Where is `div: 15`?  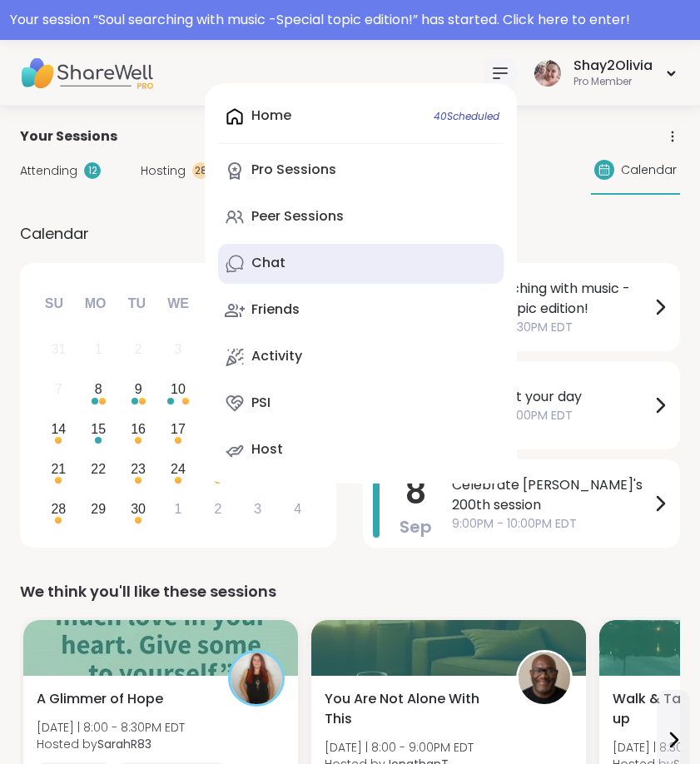 div: 15 is located at coordinates (98, 428).